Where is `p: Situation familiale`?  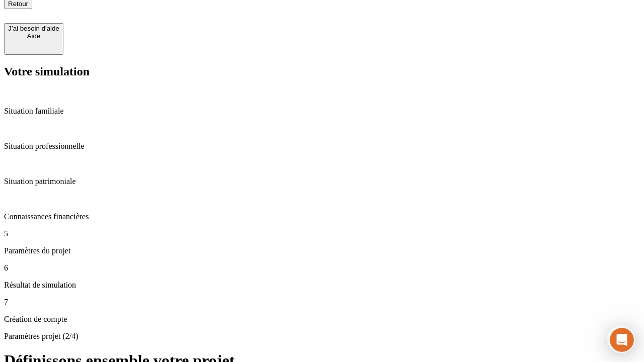
p: Situation familiale is located at coordinates (322, 111).